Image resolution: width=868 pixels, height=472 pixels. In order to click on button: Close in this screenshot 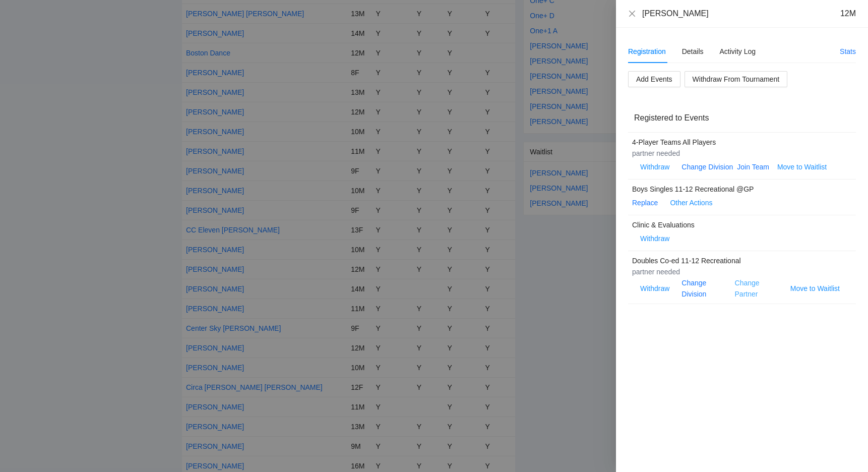, I will do `click(632, 14)`.